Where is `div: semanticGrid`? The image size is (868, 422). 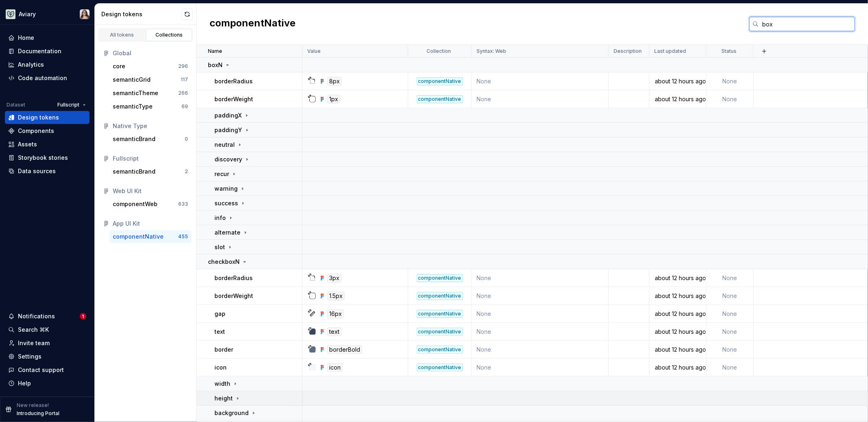 div: semanticGrid is located at coordinates (131, 80).